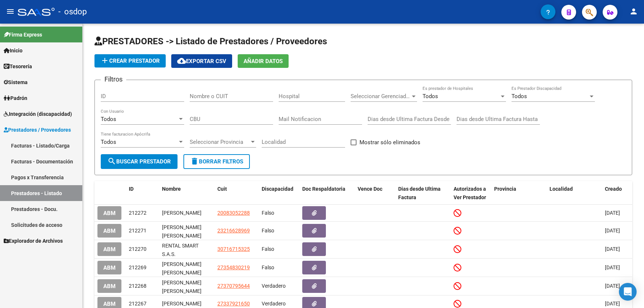  I want to click on span: Doc Respaldatoria, so click(323, 189).